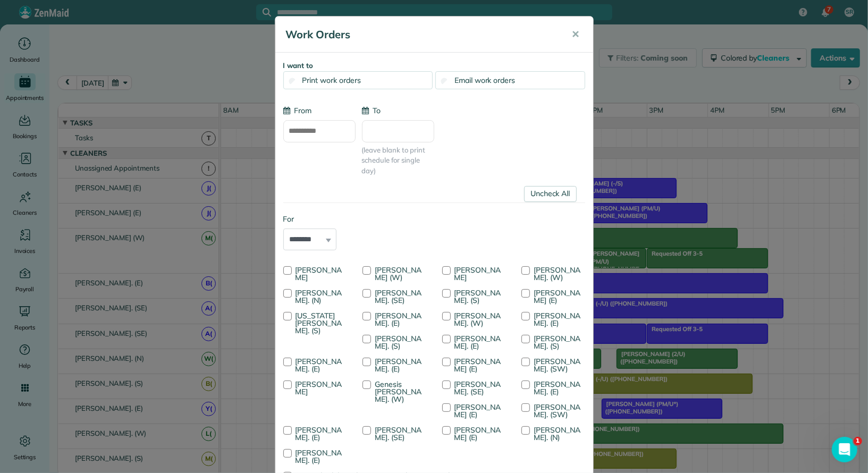  I want to click on span: 1, so click(858, 441).